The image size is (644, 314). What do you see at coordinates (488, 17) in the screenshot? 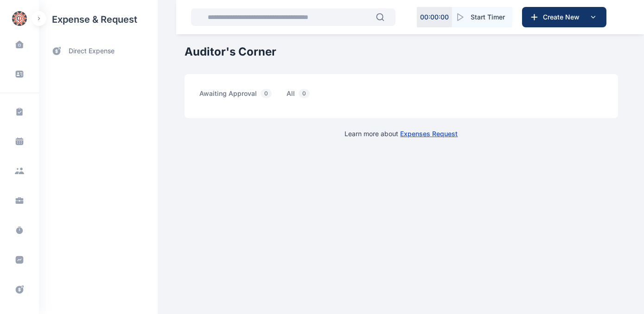
I see `span: Start Timer` at bounding box center [488, 17].